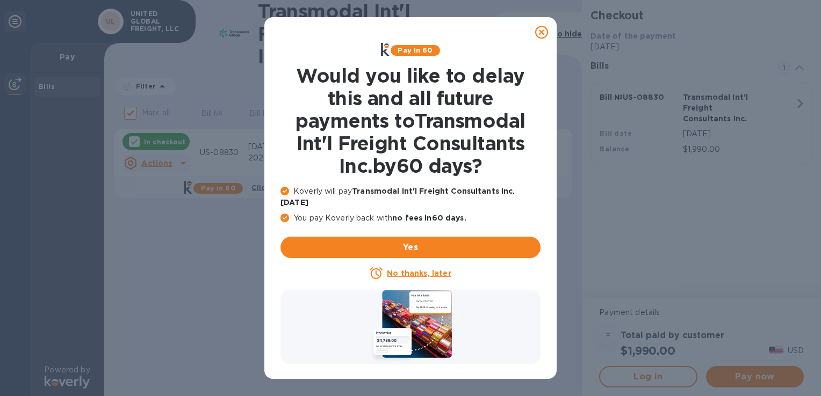 The width and height of the screenshot is (821, 396). I want to click on b: Pay in 60, so click(415, 50).